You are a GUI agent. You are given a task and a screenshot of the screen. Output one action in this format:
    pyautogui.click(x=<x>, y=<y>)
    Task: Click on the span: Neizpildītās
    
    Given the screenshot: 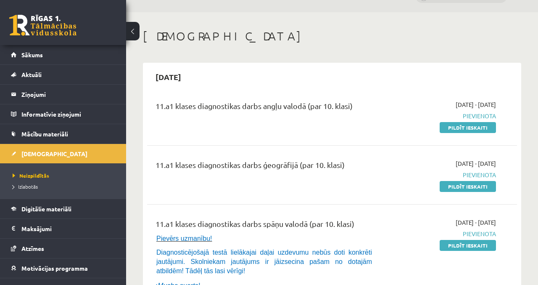 What is the action you would take?
    pyautogui.click(x=31, y=175)
    